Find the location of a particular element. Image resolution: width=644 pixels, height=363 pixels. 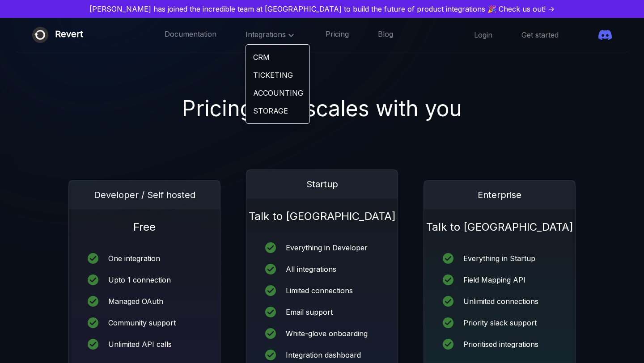

a: STORAGE is located at coordinates (277, 111).